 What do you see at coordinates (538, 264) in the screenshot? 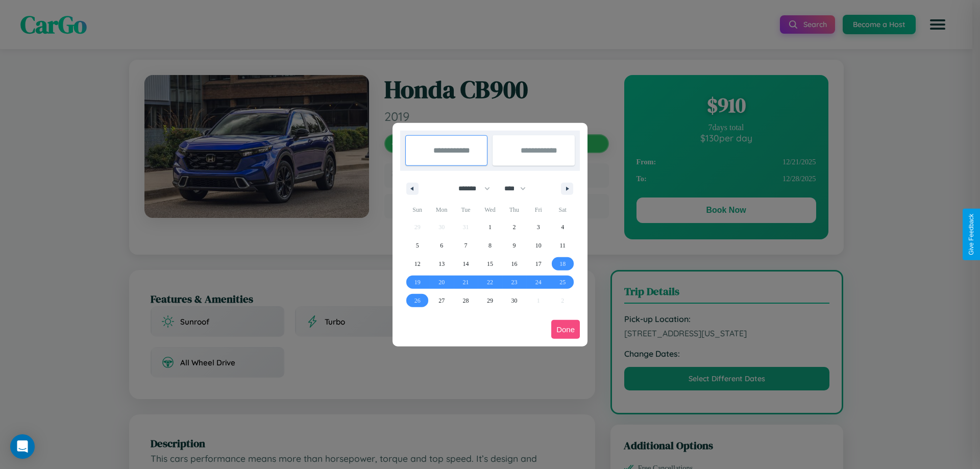
I see `button: 17` at bounding box center [538, 264].